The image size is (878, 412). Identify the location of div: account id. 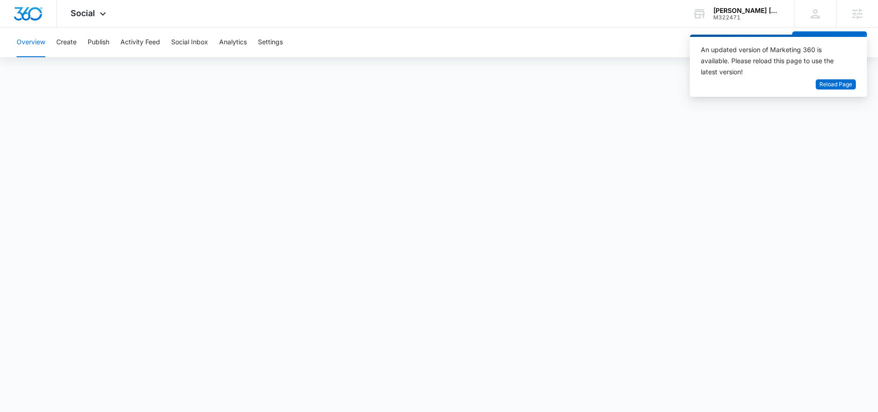
(747, 18).